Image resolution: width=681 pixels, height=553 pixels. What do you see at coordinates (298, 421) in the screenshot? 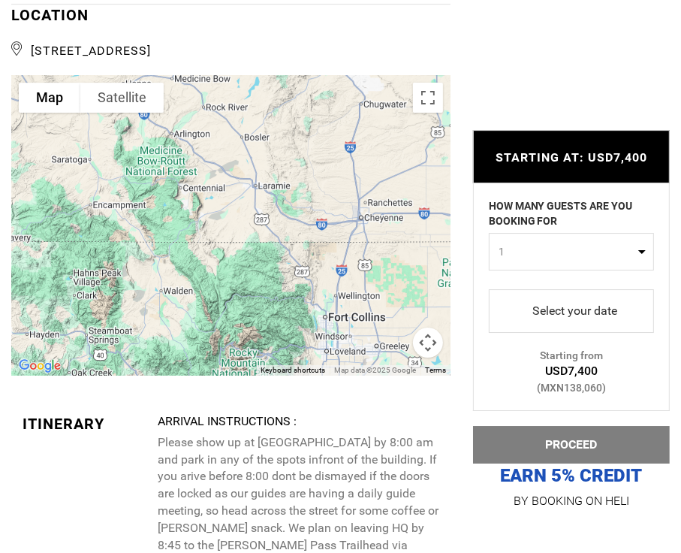
I see `div: Arrival Instructions :` at bounding box center [298, 421].